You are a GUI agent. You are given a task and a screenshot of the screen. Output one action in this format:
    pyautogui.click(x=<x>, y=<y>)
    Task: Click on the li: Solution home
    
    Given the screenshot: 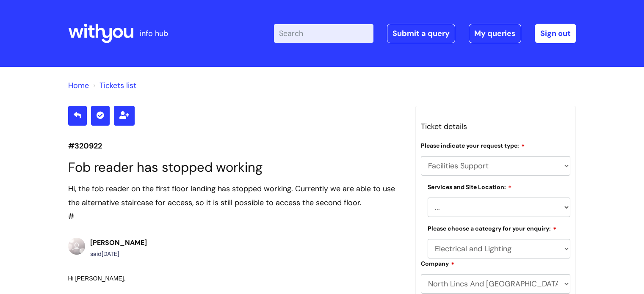 What is the action you would take?
    pyautogui.click(x=78, y=85)
    